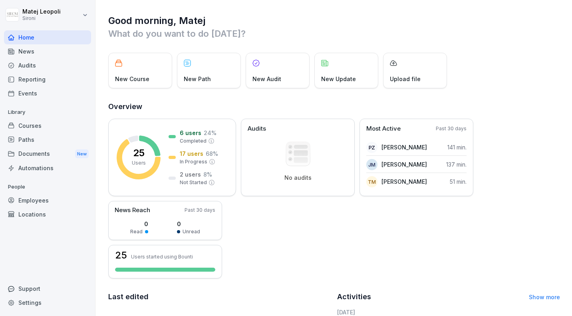  Describe the element at coordinates (372, 147) in the screenshot. I see `div: PZ` at that location.